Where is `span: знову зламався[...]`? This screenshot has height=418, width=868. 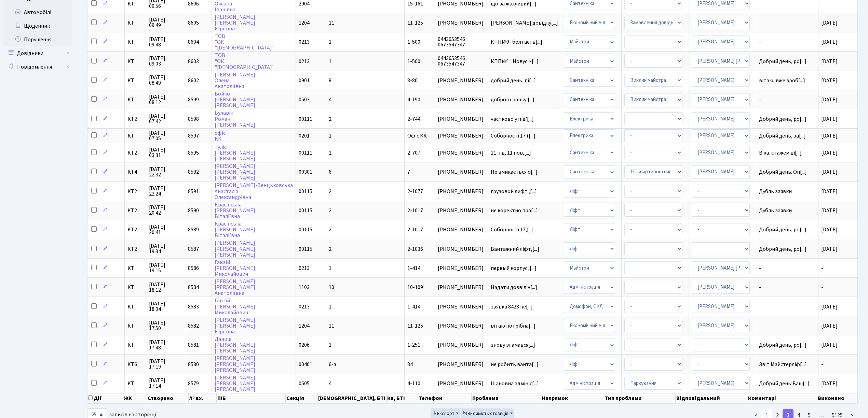
span: знову зламався[...] is located at coordinates (513, 345).